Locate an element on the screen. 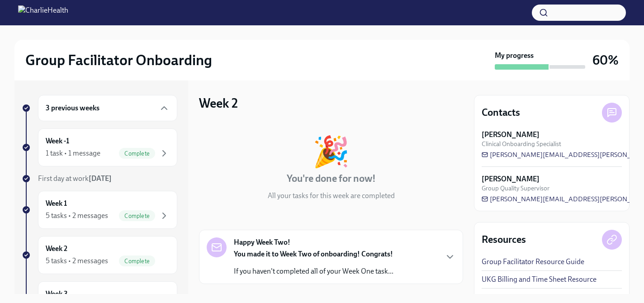  h4: Contacts is located at coordinates (500, 113).